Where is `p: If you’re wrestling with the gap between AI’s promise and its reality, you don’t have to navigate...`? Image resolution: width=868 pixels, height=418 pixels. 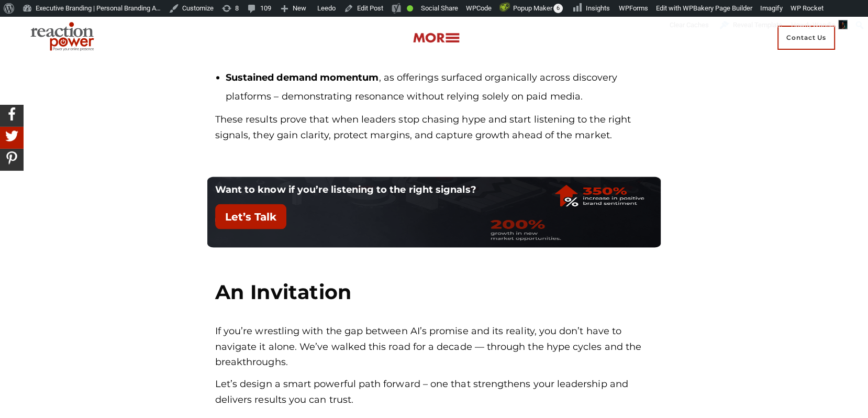
p: If you’re wrestling with the gap between AI’s promise and its reality, you don’t have to navigate... is located at coordinates (434, 347).